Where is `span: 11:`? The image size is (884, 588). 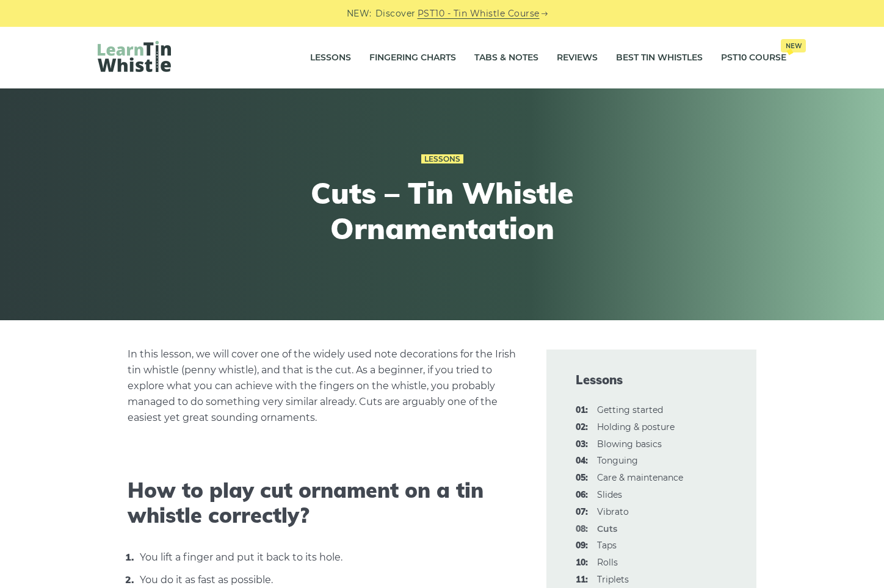
span: 11: is located at coordinates (581, 580).